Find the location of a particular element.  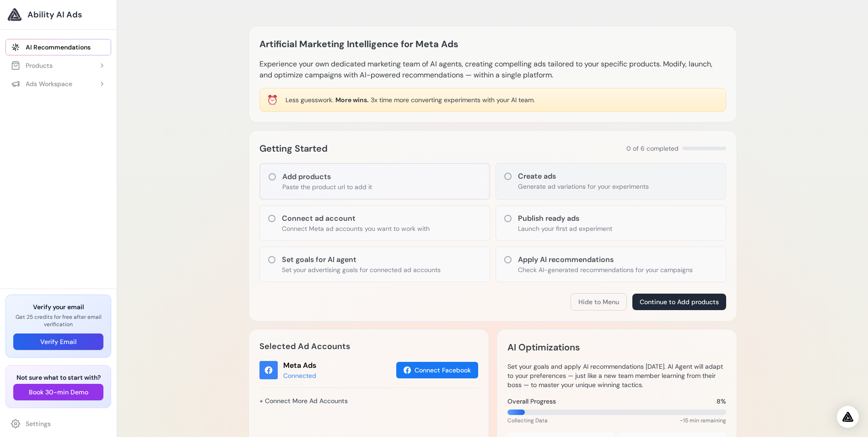

h3: Verify your email is located at coordinates (58, 307).